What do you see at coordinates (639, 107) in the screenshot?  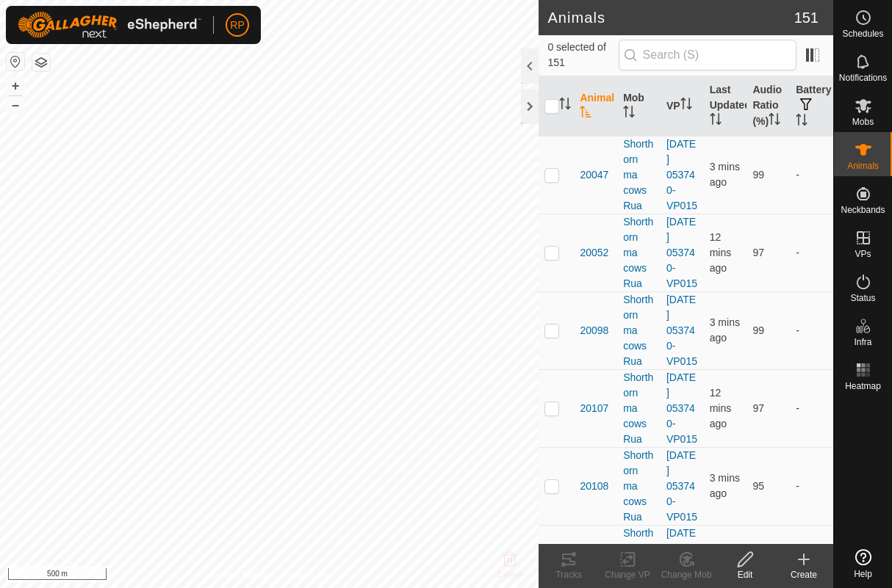 I see `th: Mob` at bounding box center [639, 107].